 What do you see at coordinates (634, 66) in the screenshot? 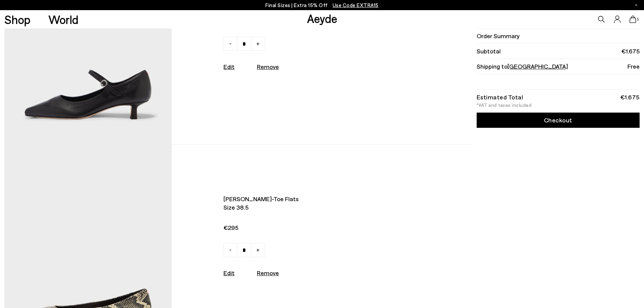
I see `span: Free` at bounding box center [634, 66].